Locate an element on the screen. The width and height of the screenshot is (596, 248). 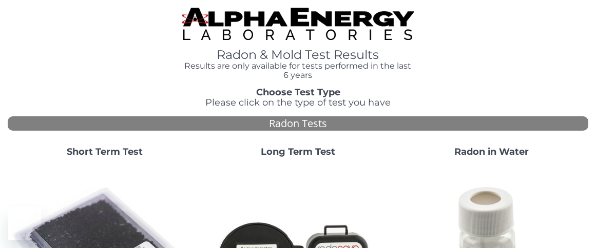
strong: Radon in Water is located at coordinates (491, 152).